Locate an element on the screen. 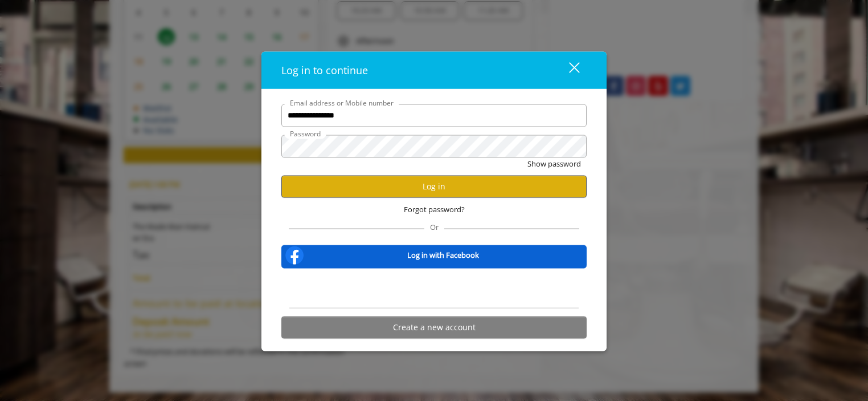  button: Log in is located at coordinates (434, 186).